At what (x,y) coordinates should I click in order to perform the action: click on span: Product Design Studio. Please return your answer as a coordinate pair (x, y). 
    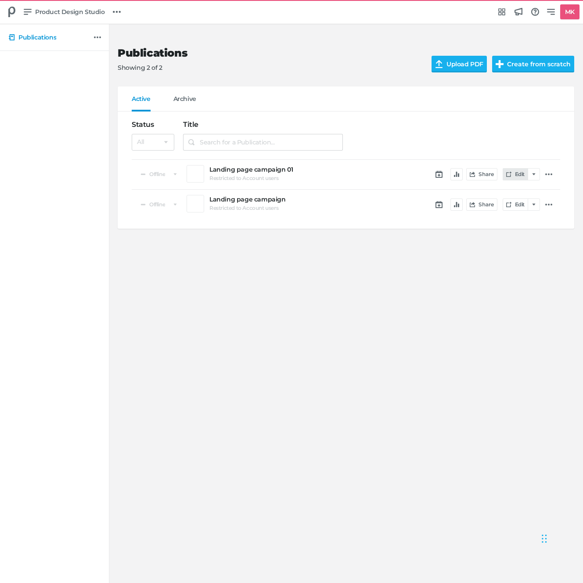
    Looking at the image, I should click on (70, 12).